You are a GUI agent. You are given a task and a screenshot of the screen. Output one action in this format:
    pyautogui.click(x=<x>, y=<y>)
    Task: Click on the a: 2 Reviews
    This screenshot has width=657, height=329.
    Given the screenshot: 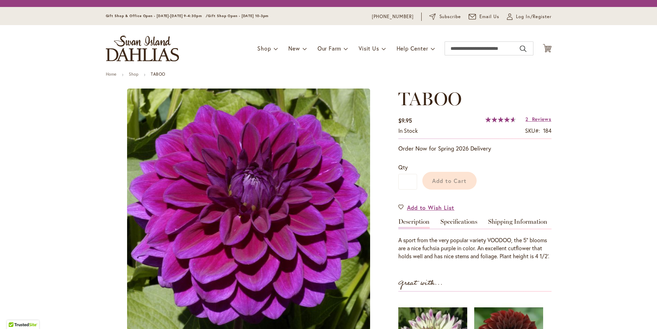 What is the action you would take?
    pyautogui.click(x=538, y=119)
    